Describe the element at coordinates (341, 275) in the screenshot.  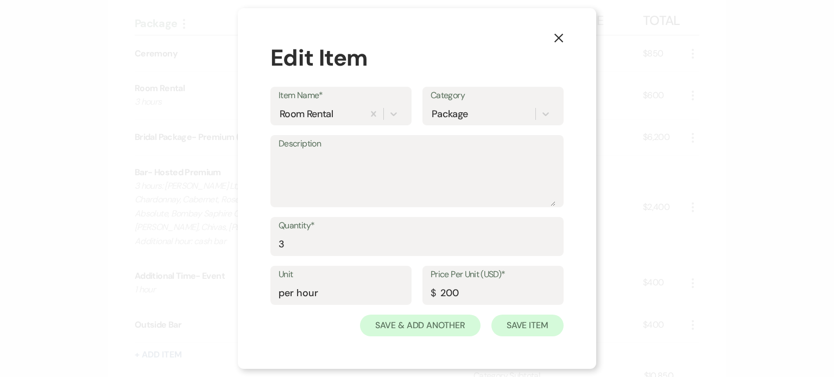
I see `label: Unit` at that location.